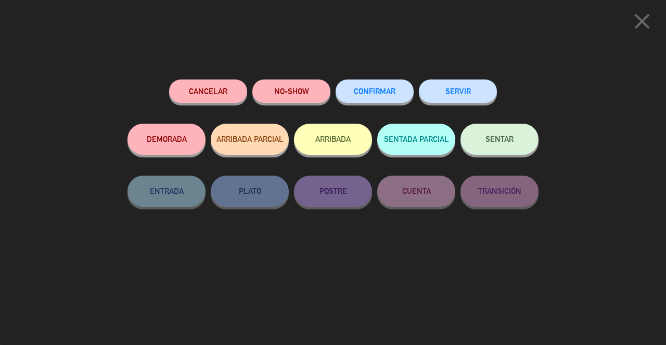 The image size is (666, 345). I want to click on button: CONFIRMAR, so click(374, 91).